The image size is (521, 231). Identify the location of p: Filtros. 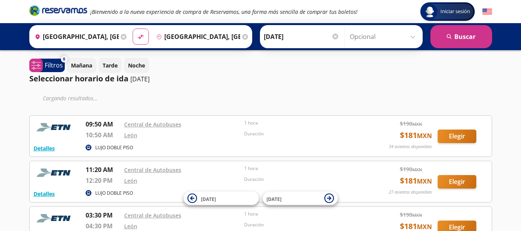
(54, 65).